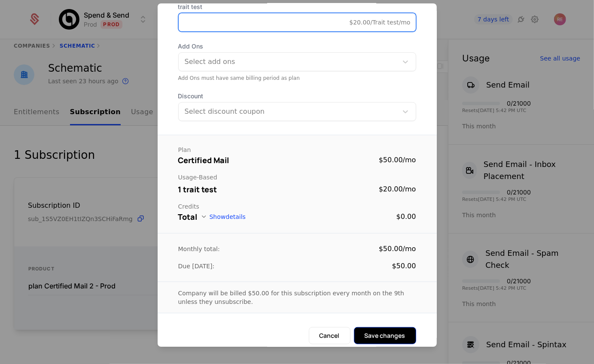 This screenshot has height=364, width=594. What do you see at coordinates (297, 96) in the screenshot?
I see `span: Discount` at bounding box center [297, 96].